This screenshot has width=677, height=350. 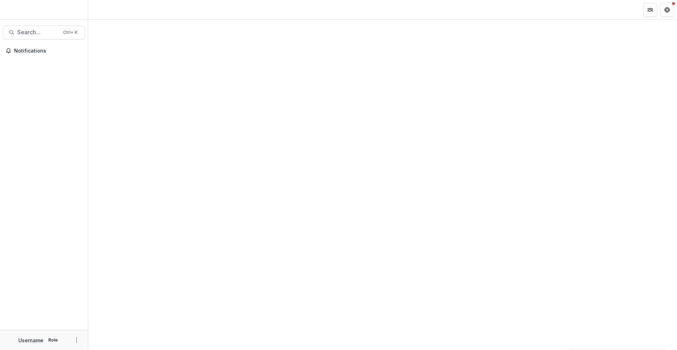 I want to click on span: Notifications, so click(x=48, y=51).